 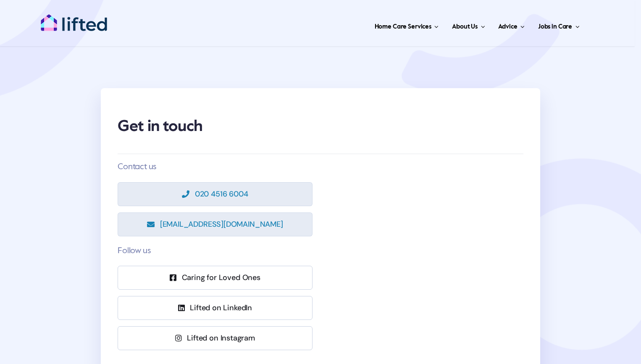 I want to click on span: Contact us, so click(x=137, y=167).